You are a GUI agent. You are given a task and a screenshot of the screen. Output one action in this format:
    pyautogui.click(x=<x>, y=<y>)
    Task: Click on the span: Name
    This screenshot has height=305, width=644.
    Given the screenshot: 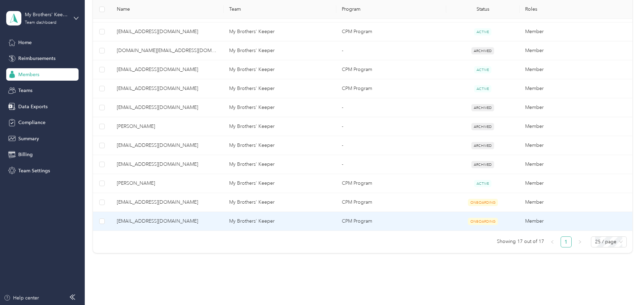 What is the action you would take?
    pyautogui.click(x=167, y=9)
    